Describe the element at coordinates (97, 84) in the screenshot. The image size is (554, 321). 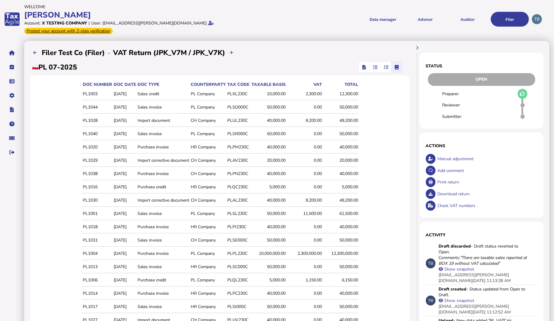
I see `th: Doc number` at that location.